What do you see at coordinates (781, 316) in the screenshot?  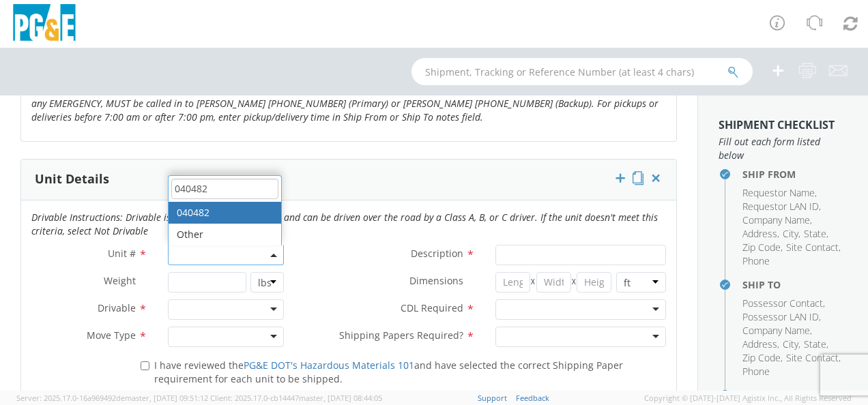 I see `span: Possessor LAN ID` at bounding box center [781, 316].